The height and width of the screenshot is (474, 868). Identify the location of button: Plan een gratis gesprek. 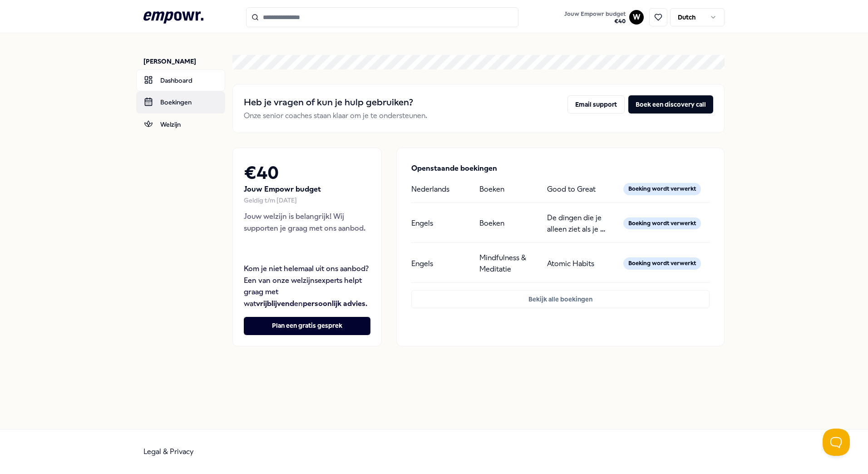
(307, 326).